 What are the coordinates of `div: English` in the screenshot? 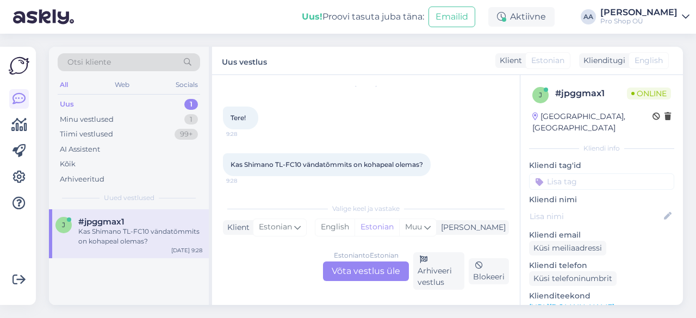 It's located at (335, 227).